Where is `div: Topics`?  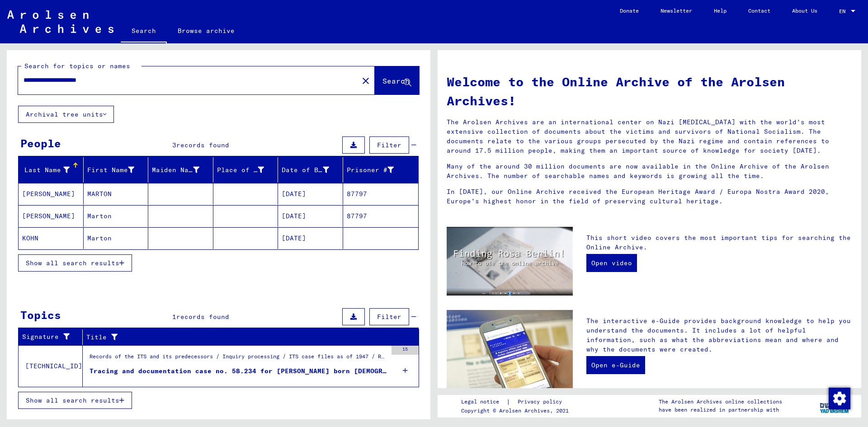 div: Topics is located at coordinates (41, 315).